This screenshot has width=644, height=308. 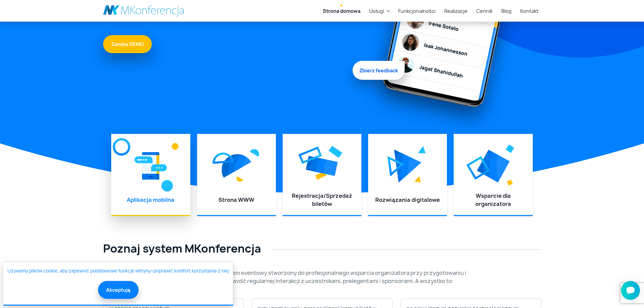 I want to click on a: Blog, so click(x=506, y=11).